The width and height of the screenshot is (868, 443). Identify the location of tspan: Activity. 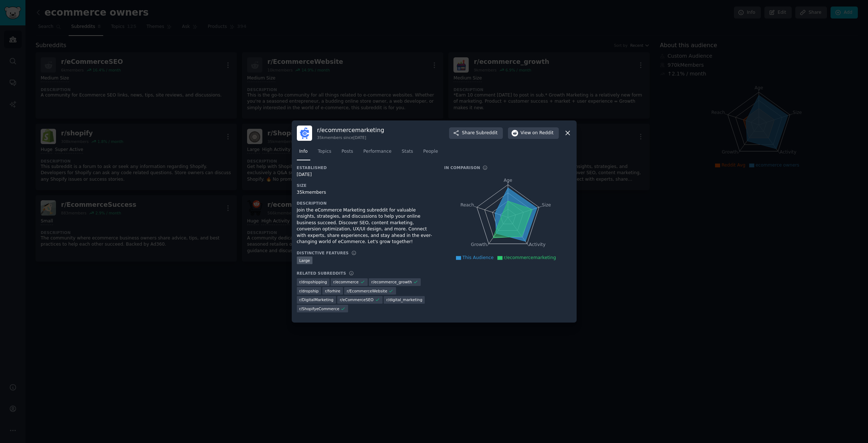
(536, 245).